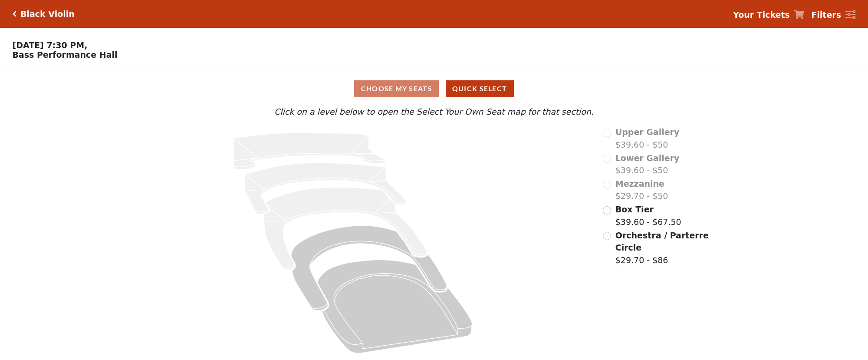 Image resolution: width=868 pixels, height=360 pixels. Describe the element at coordinates (326, 188) in the screenshot. I see `path: Lower Gallery - Seats Available: 0` at that location.